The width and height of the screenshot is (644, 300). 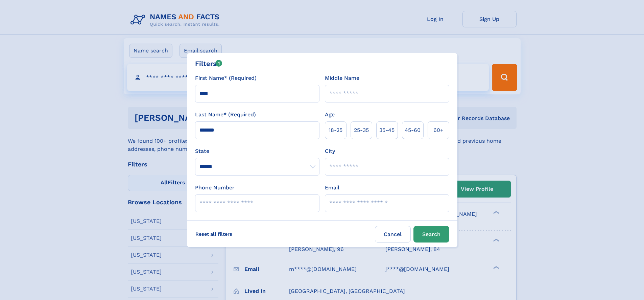 I want to click on span: 18‑25, so click(x=335, y=130).